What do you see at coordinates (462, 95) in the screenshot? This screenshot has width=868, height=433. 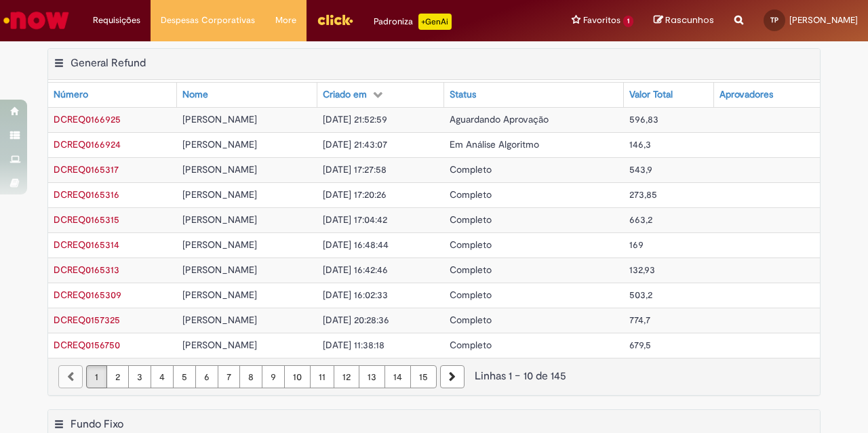 I see `div: Status` at bounding box center [462, 95].